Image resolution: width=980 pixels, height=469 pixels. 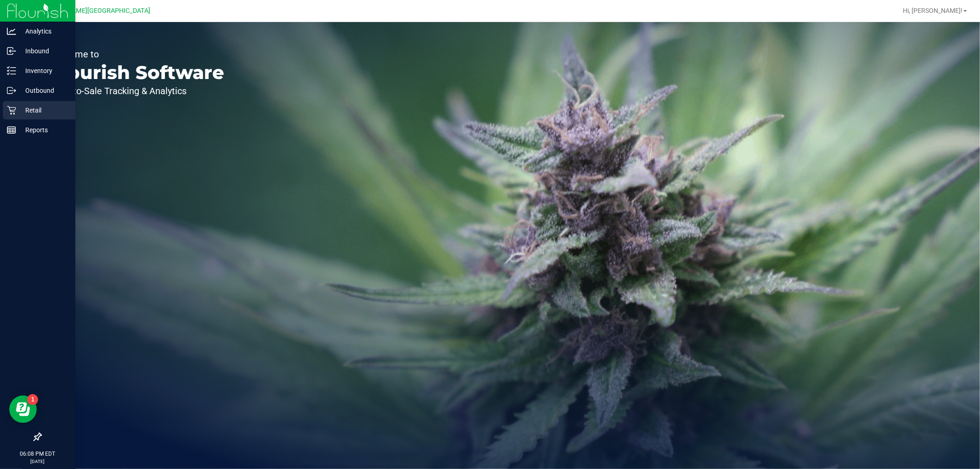 I want to click on inline-svg: Reports, so click(x=11, y=130).